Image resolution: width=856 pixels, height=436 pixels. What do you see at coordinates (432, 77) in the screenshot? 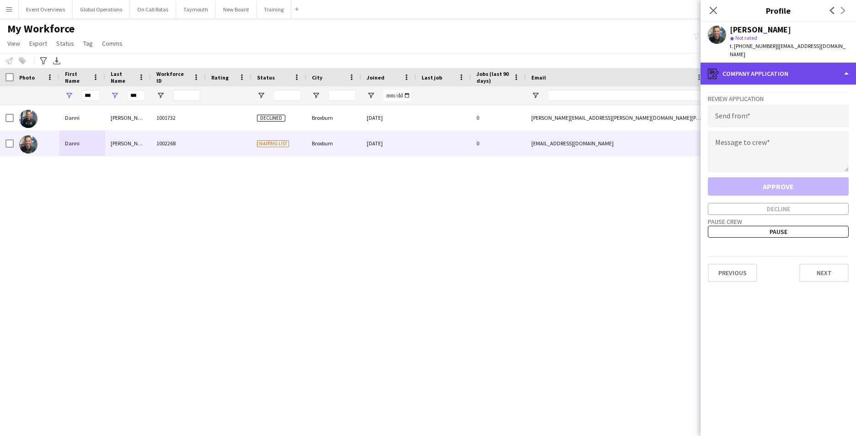
I see `span: Last job` at bounding box center [432, 77].